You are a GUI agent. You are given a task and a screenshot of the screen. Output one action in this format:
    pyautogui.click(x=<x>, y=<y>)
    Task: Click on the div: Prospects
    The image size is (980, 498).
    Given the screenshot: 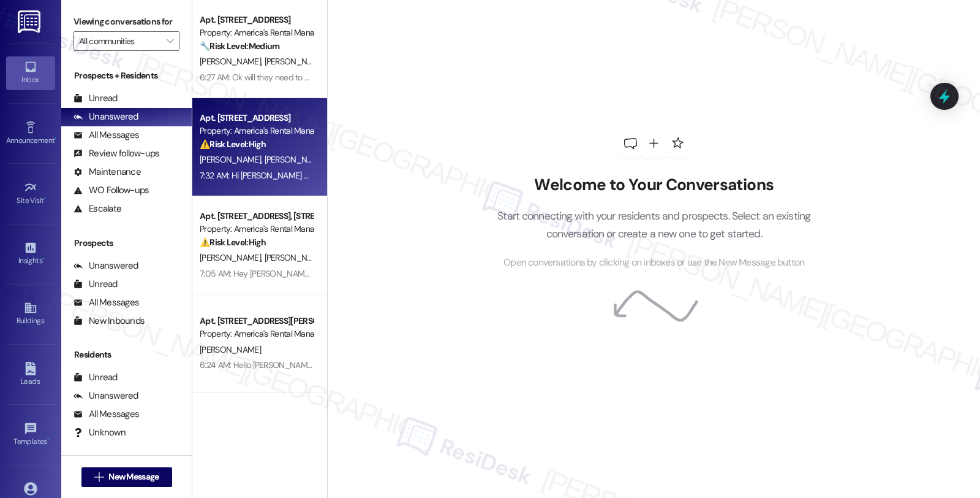 What is the action you would take?
    pyautogui.click(x=126, y=243)
    